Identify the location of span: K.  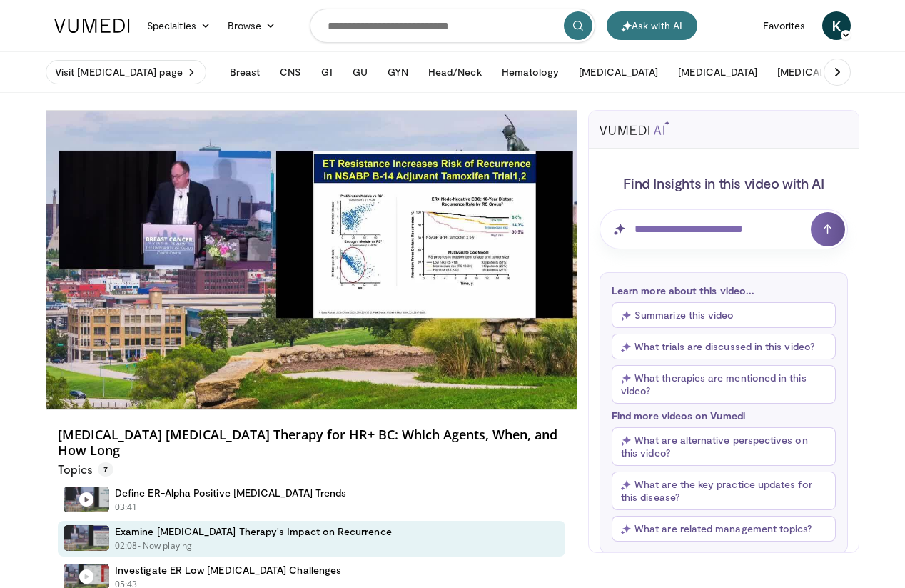
(836, 26).